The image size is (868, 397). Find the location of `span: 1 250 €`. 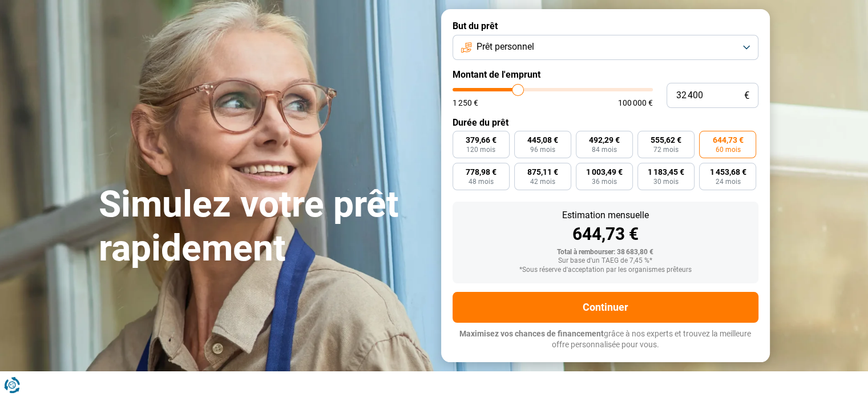

span: 1 250 € is located at coordinates (465, 103).